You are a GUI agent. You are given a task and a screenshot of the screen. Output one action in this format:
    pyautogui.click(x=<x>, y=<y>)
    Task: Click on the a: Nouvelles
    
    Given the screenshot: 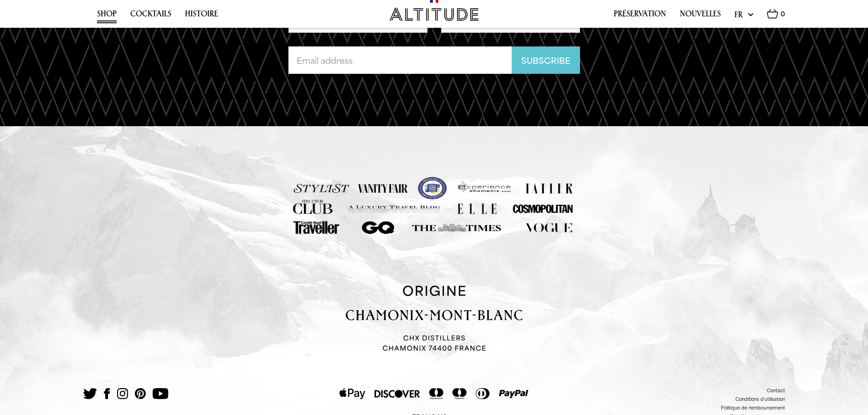 What is the action you would take?
    pyautogui.click(x=701, y=16)
    